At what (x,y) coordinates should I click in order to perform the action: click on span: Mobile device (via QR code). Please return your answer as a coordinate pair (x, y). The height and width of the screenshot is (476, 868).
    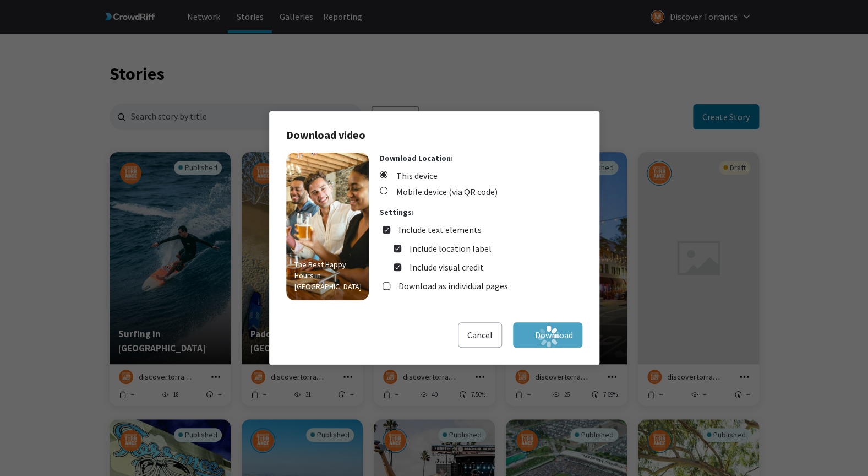
    Looking at the image, I should click on (439, 192).